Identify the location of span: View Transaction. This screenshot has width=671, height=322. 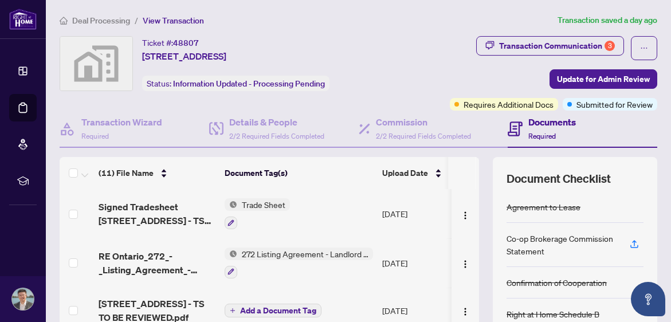
(173, 21).